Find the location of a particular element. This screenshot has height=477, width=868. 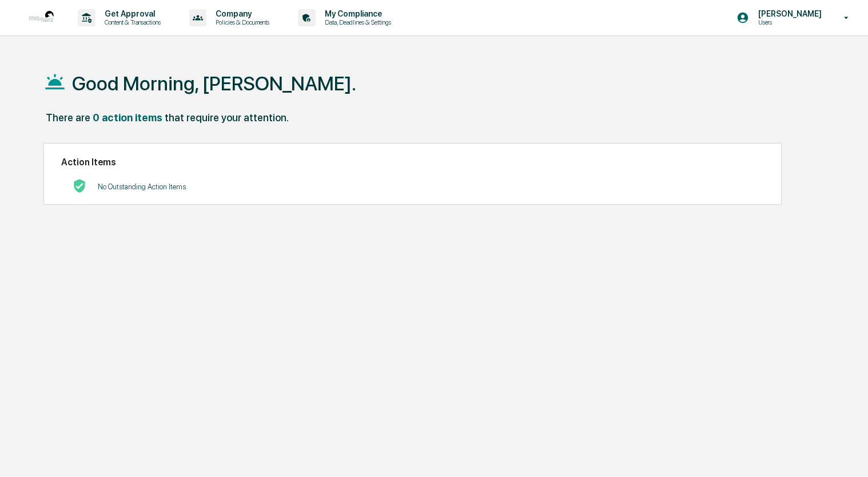

p: My Compliance is located at coordinates (356, 14).